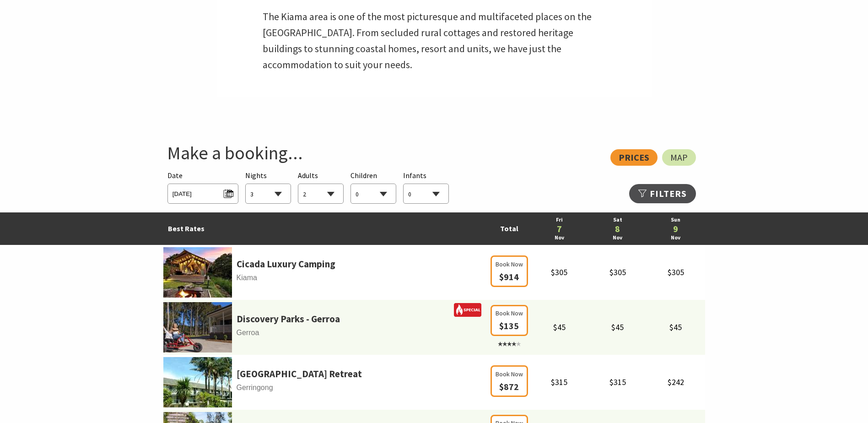 The height and width of the screenshot is (423, 868). Describe the element at coordinates (509, 228) in the screenshot. I see `td: Total` at that location.